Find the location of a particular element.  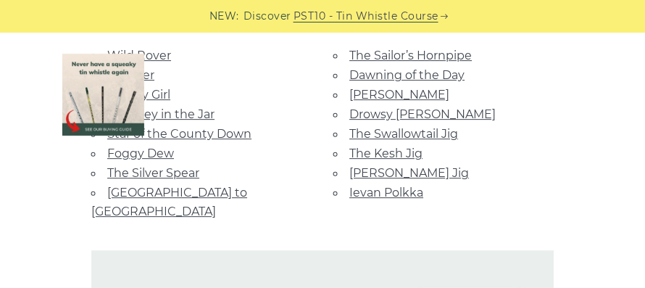

span: NEW: is located at coordinates (224, 16).